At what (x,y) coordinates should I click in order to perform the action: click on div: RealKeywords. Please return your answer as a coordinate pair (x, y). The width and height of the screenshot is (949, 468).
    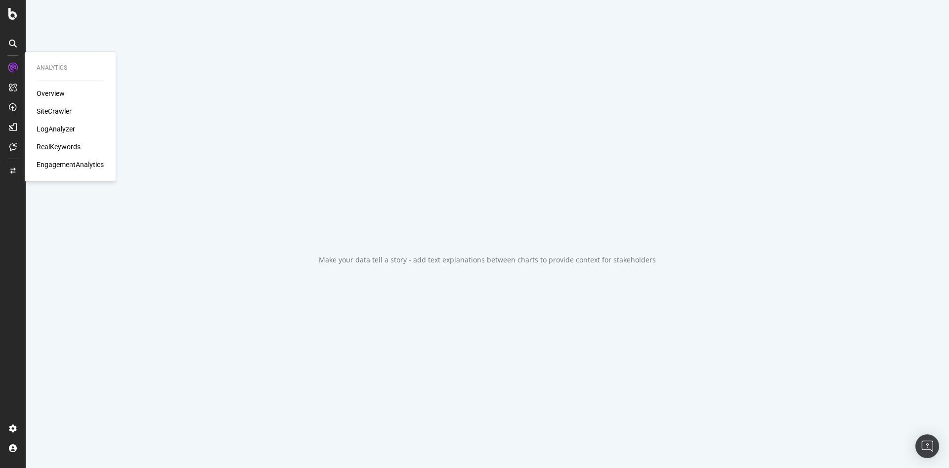
    Looking at the image, I should click on (58, 147).